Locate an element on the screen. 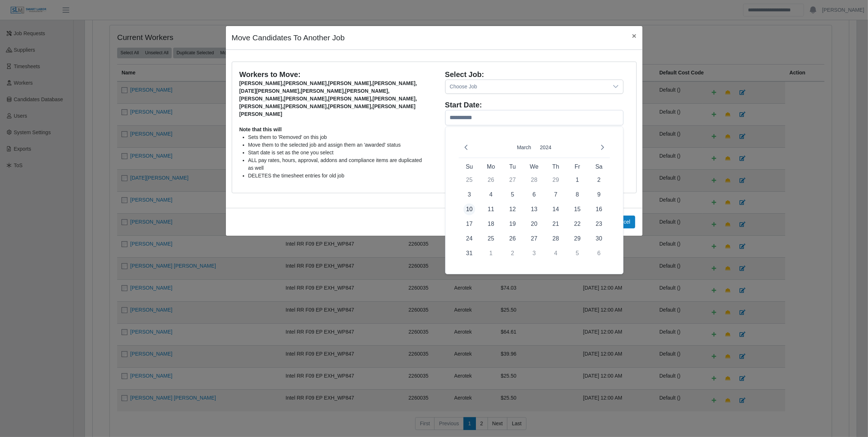 The height and width of the screenshot is (437, 868). span: 6 is located at coordinates (534, 195).